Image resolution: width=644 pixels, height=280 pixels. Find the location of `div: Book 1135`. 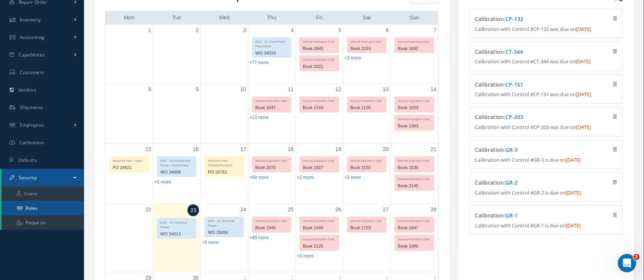

div: Book 1135 is located at coordinates (367, 108).